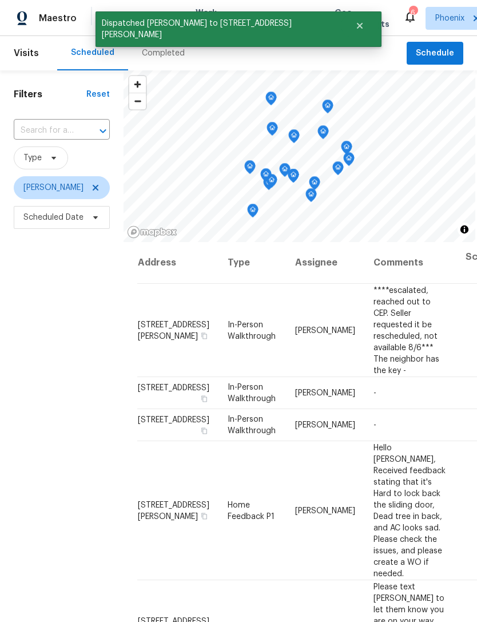 Image resolution: width=477 pixels, height=622 pixels. I want to click on span: Visits, so click(26, 53).